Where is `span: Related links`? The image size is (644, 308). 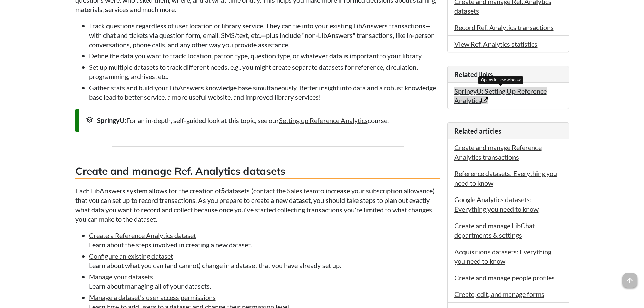 span: Related links is located at coordinates (474, 74).